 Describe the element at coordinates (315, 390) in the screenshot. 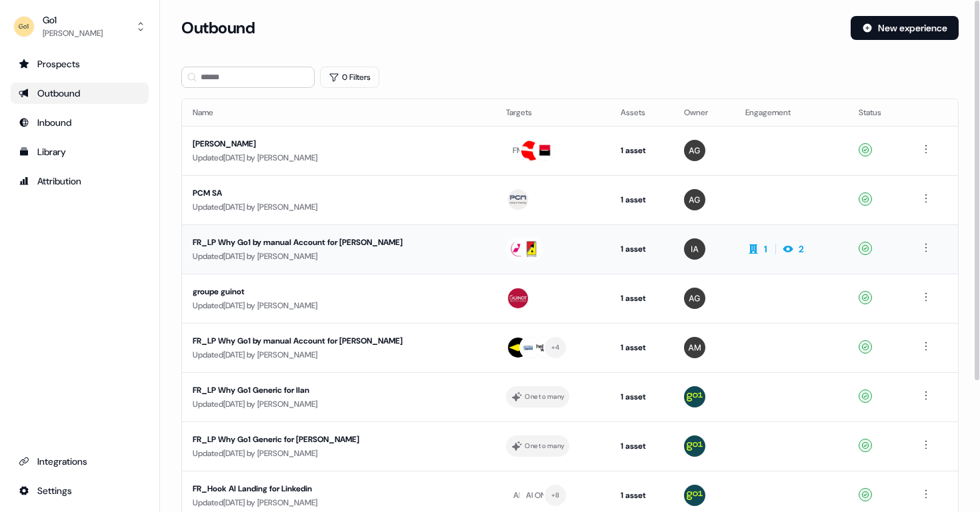

I see `div: FR_LP Why Go1 Generic for Ilan` at that location.